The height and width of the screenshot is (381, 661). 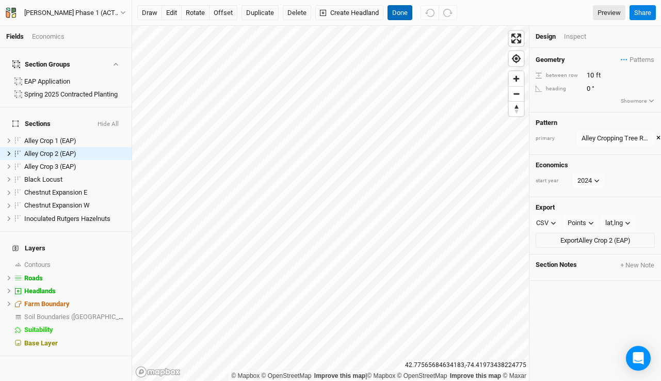 I want to click on button: lat,lng, so click(x=618, y=223).